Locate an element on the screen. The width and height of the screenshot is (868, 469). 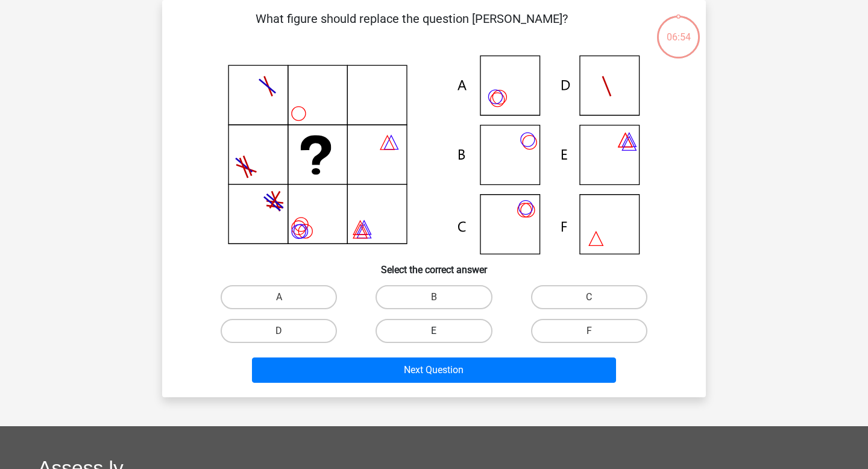
label: B is located at coordinates (434, 297).